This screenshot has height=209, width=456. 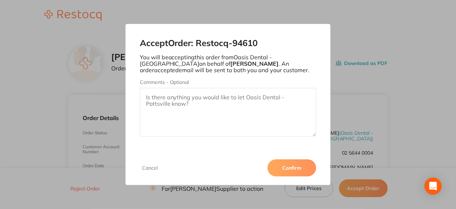 I want to click on button: Confirm, so click(x=292, y=168).